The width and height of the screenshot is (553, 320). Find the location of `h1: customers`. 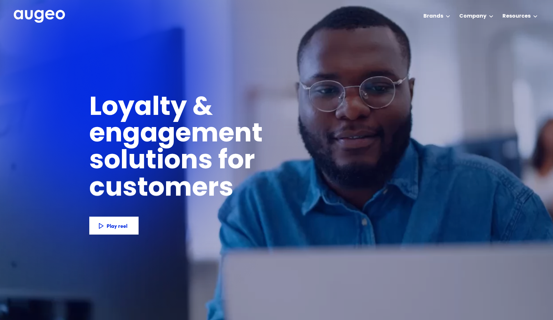

h1: customers is located at coordinates (168, 189).